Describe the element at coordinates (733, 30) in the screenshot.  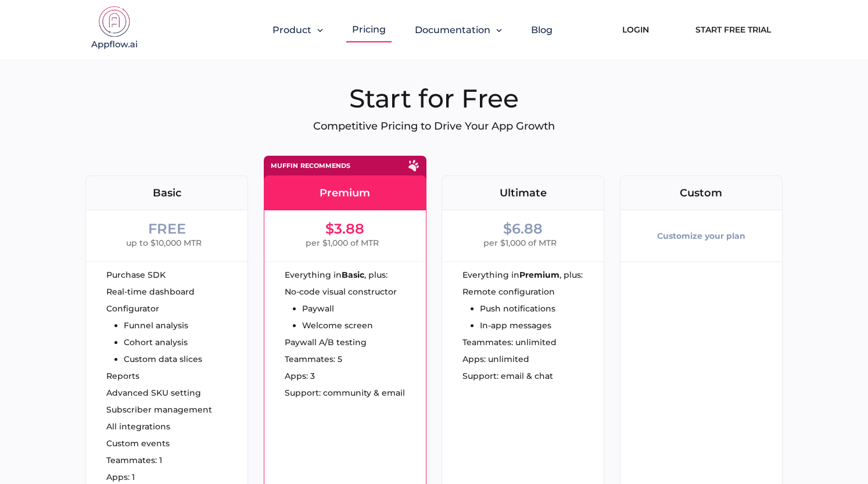
I see `a: Start Free Trial` at that location.